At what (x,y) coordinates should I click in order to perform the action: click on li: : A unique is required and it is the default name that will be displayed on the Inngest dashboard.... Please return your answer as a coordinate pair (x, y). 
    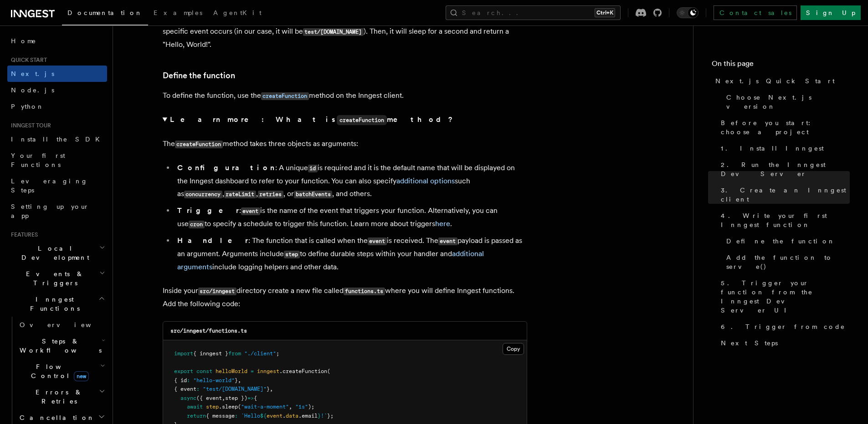
    Looking at the image, I should click on (351, 181).